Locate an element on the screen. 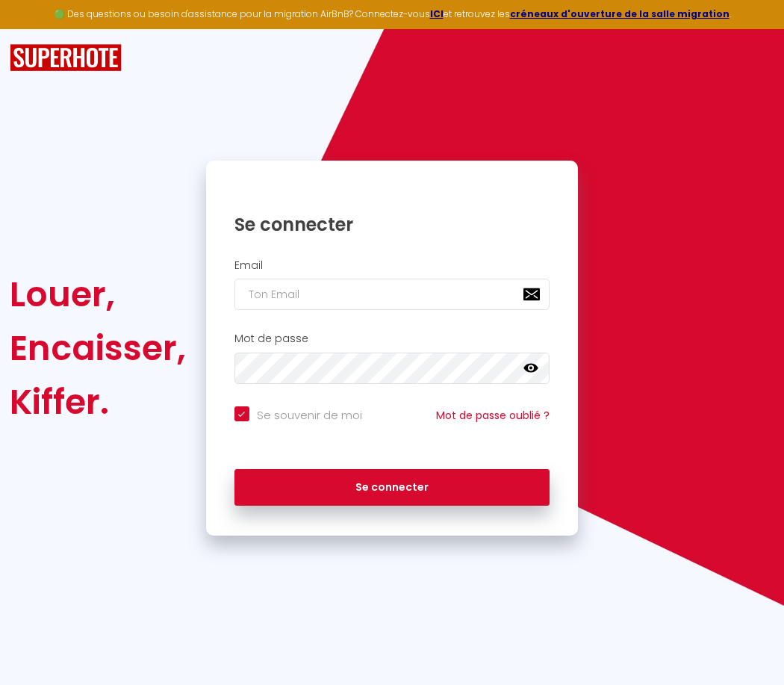 This screenshot has width=784, height=685. div: Louer, is located at coordinates (97, 294).